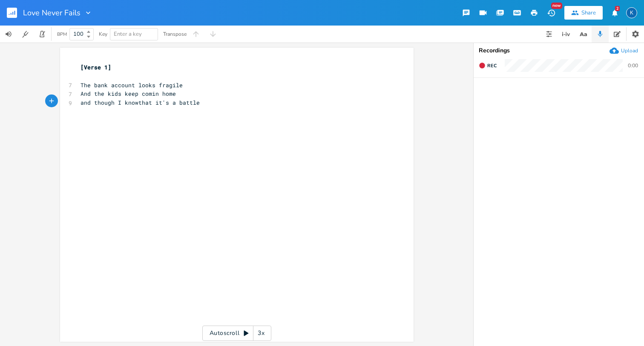 Image resolution: width=644 pixels, height=346 pixels. I want to click on div: 2, so click(617, 8).